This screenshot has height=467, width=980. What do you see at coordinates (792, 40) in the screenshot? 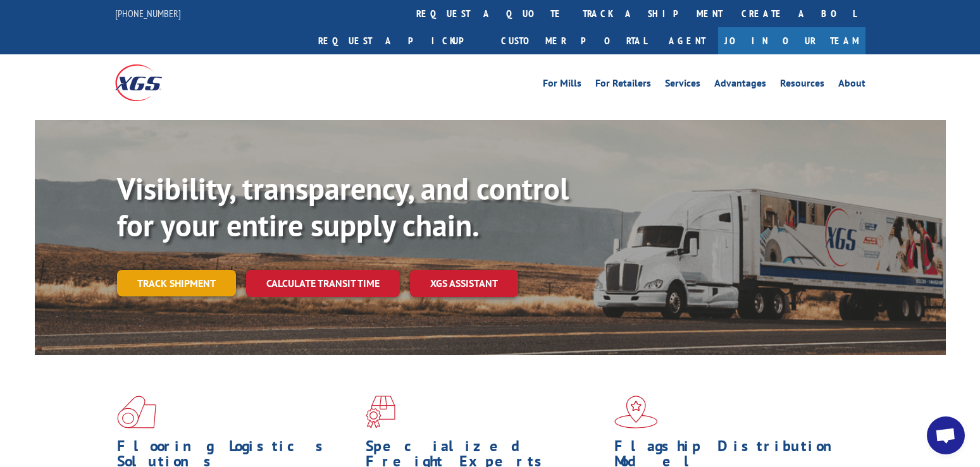
I see `a: Join Our Team` at bounding box center [792, 40].